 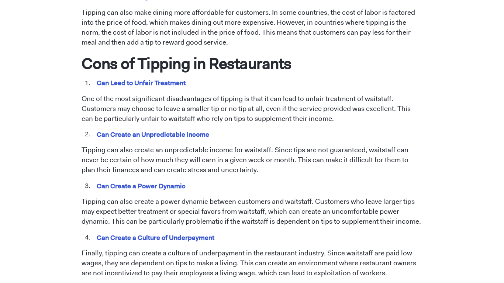 I want to click on p: Finally, tipping can create a culture of underpayment in the restaurant industry. Since waitstaff..., so click(x=252, y=263).